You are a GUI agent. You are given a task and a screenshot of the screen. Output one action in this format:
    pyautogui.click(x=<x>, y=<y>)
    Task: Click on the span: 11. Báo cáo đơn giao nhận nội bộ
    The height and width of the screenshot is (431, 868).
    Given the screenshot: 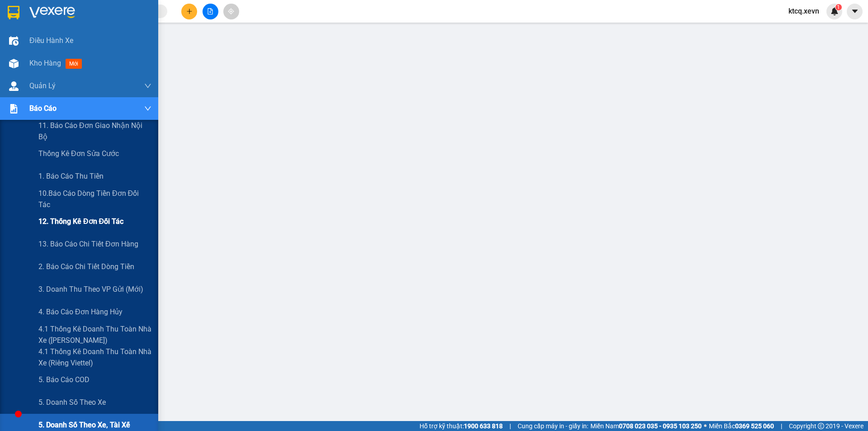 What is the action you would take?
    pyautogui.click(x=95, y=132)
    